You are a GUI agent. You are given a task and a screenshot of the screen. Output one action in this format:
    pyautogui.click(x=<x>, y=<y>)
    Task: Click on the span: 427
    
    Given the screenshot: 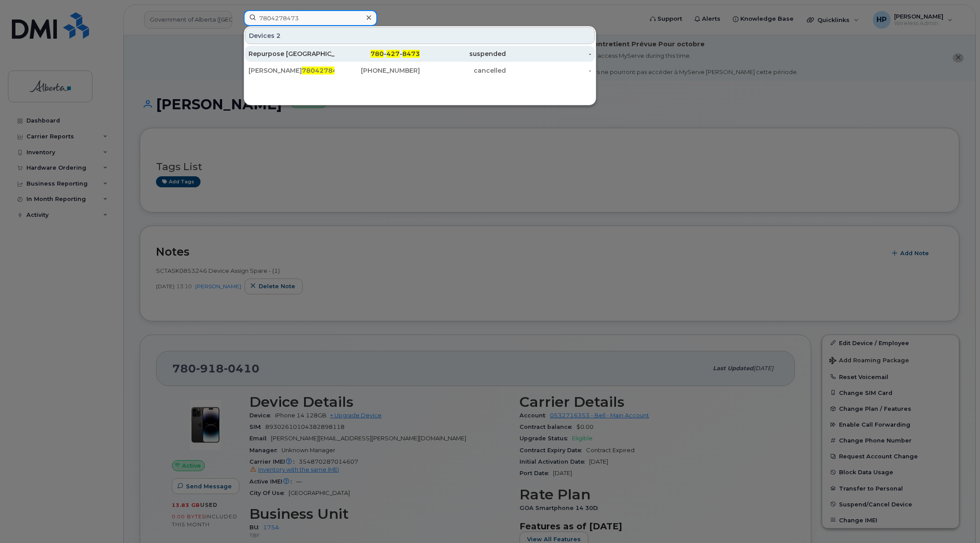 What is the action you would take?
    pyautogui.click(x=393, y=54)
    